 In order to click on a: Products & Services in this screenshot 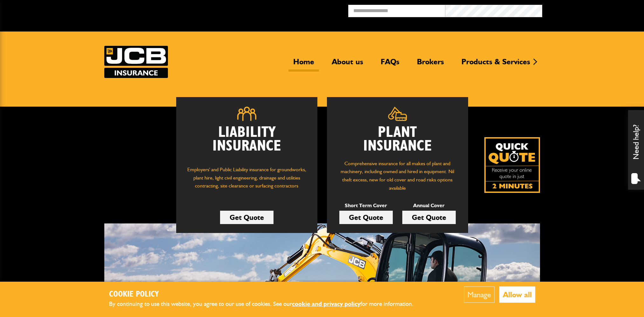, I will do `click(496, 64)`.